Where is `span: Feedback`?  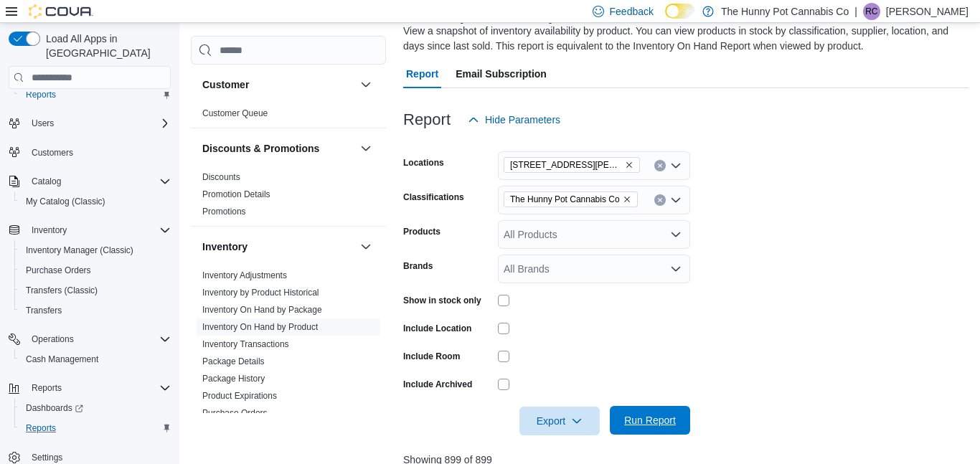
span: Feedback is located at coordinates (632, 12).